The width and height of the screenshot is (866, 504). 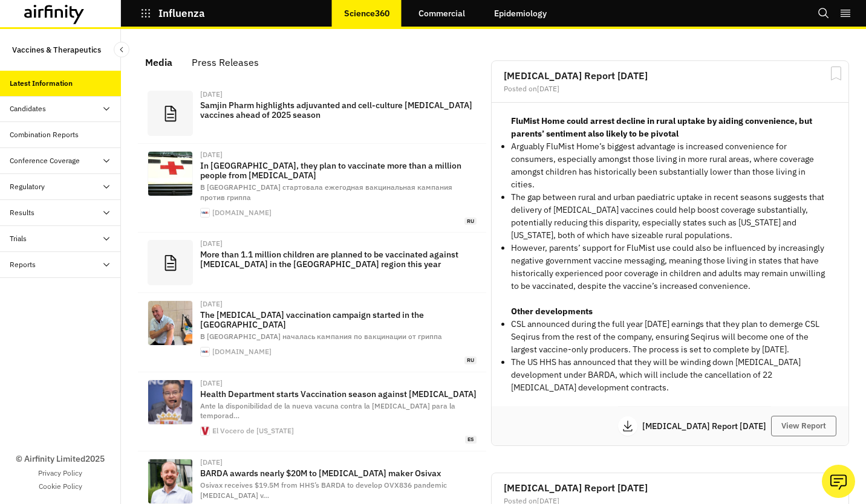 What do you see at coordinates (122, 50) in the screenshot?
I see `button: Close Sidebar` at bounding box center [122, 50].